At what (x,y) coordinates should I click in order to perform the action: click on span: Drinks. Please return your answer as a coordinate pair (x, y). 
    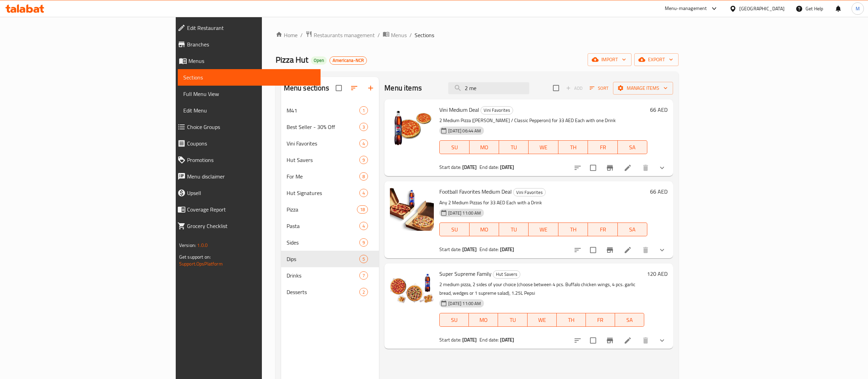
    Looking at the image, I should click on (323, 275).